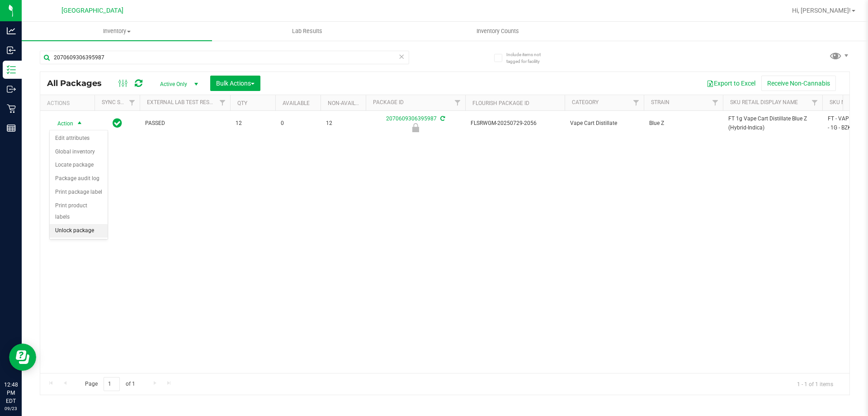 This screenshot has width=868, height=416. Describe the element at coordinates (112, 383) in the screenshot. I see `input: 1` at that location.